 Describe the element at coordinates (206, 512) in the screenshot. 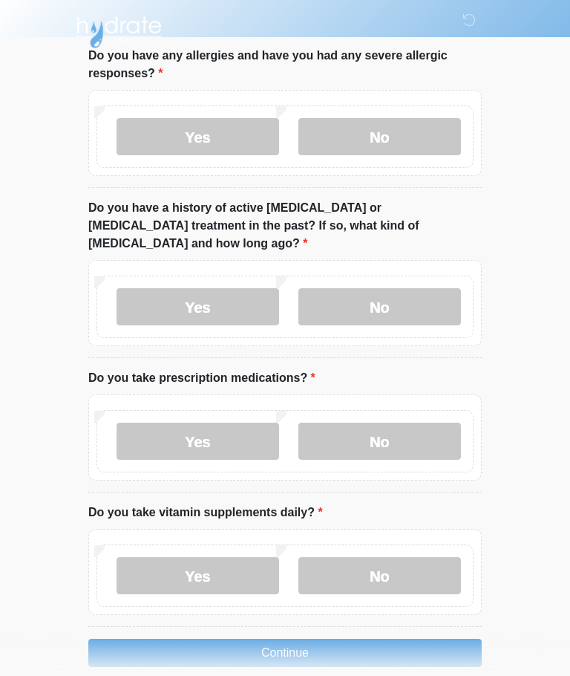

I see `label: Do you take vitamin supplements daily?` at that location.